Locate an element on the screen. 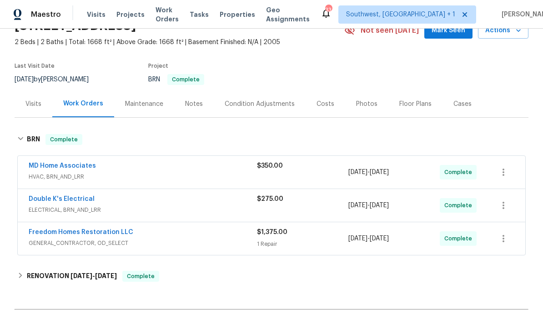  span: Geo Assignments is located at coordinates (288, 15).